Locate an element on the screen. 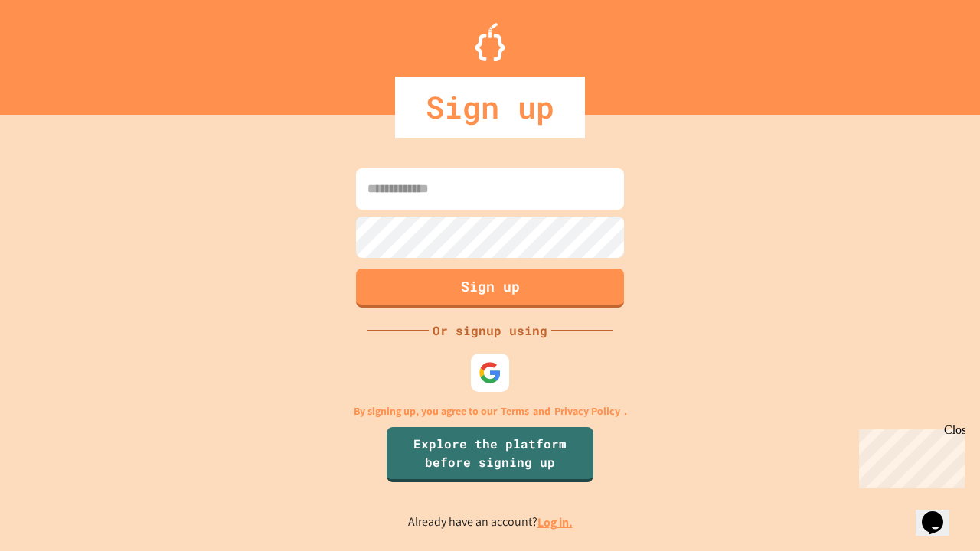 This screenshot has height=551, width=980. a: Explore the platform before signing up is located at coordinates (490, 455).